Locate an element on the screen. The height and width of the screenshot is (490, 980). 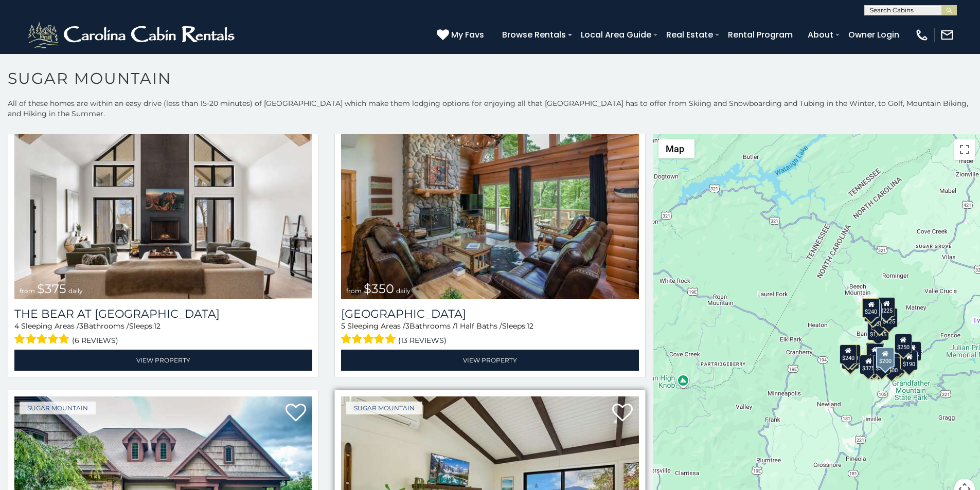
a: Local Area Guide is located at coordinates (616, 35).